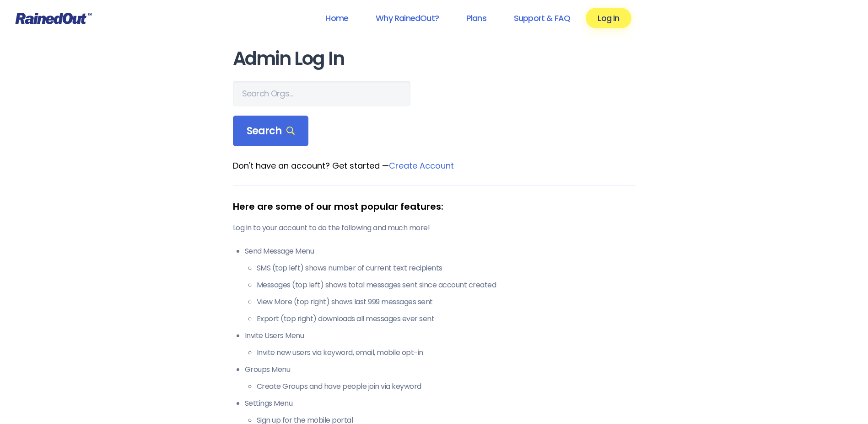  Describe the element at coordinates (337, 18) in the screenshot. I see `a: Home` at that location.